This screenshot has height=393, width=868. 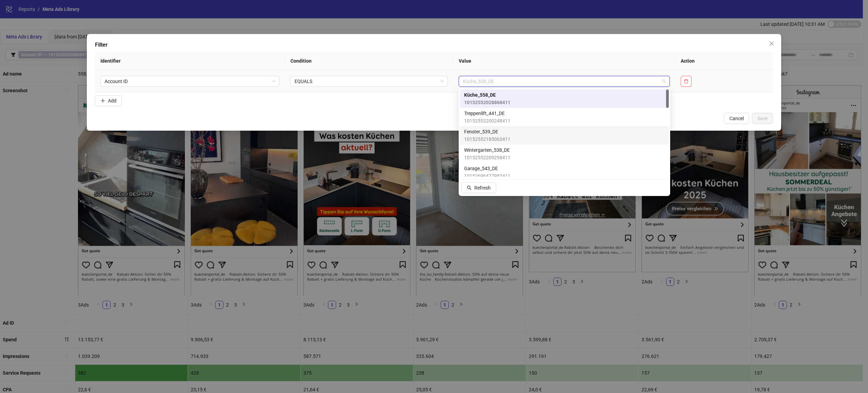 What do you see at coordinates (736, 119) in the screenshot?
I see `span: Cancel` at bounding box center [736, 119].